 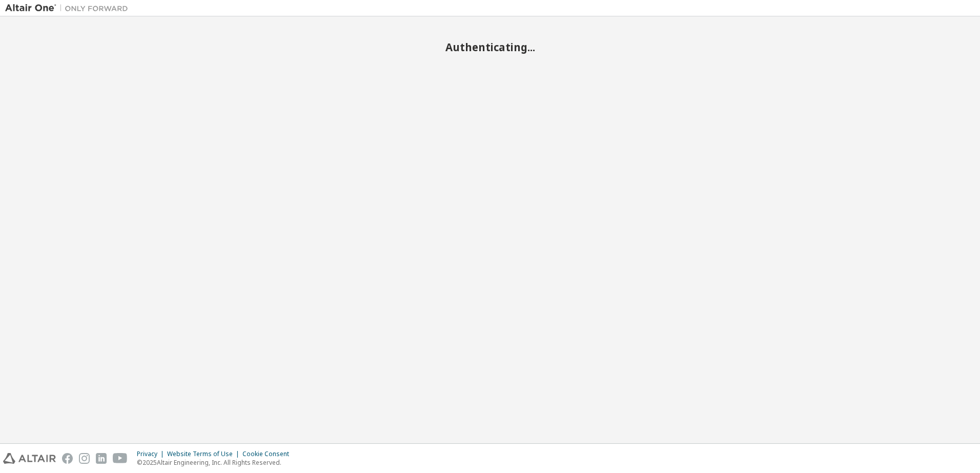 What do you see at coordinates (84, 459) in the screenshot?
I see `img: instagram.svg` at bounding box center [84, 459].